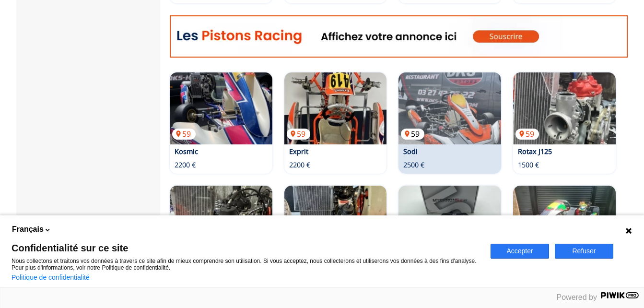 The width and height of the screenshot is (644, 308). Describe the element at coordinates (450, 221) in the screenshot. I see `img: Mercury Mountaineer` at that location.